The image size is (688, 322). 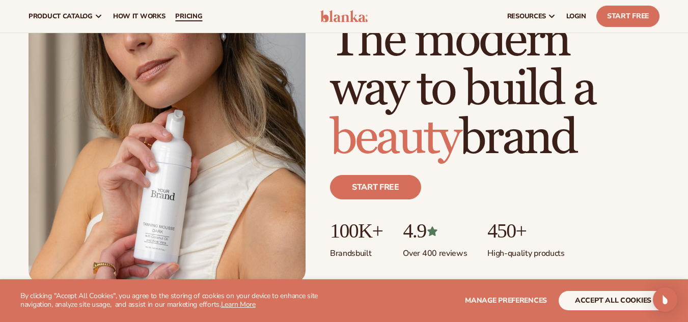 What do you see at coordinates (395, 138) in the screenshot?
I see `span: beauty` at bounding box center [395, 138].